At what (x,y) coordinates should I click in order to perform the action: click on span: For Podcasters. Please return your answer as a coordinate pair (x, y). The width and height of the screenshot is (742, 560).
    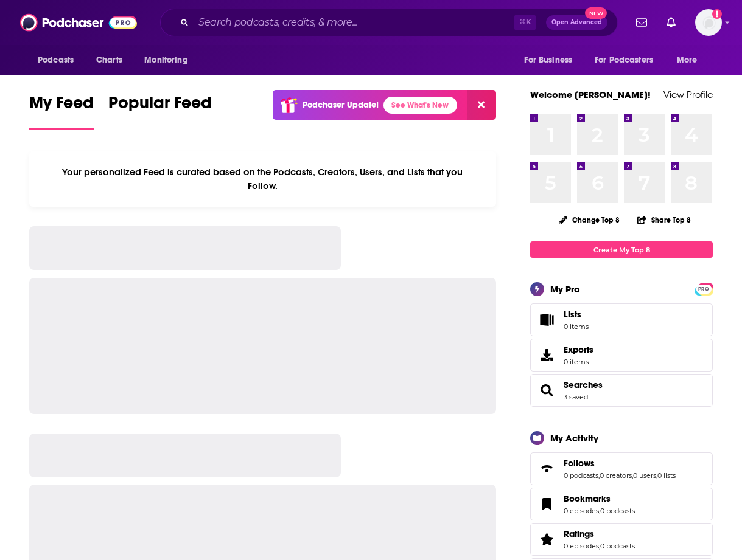
    Looking at the image, I should click on (624, 60).